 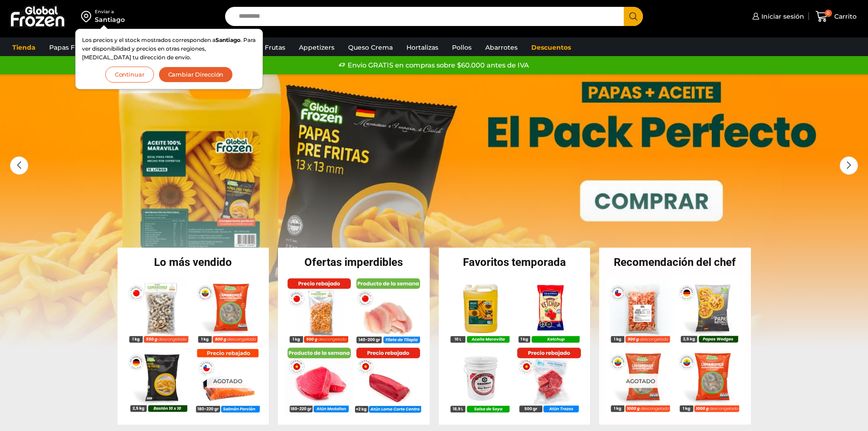 I want to click on a: Pollos, so click(x=461, y=47).